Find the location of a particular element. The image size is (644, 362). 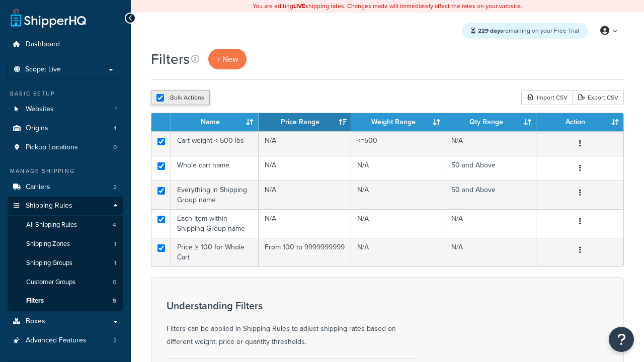

td: <=500 is located at coordinates (398, 143).